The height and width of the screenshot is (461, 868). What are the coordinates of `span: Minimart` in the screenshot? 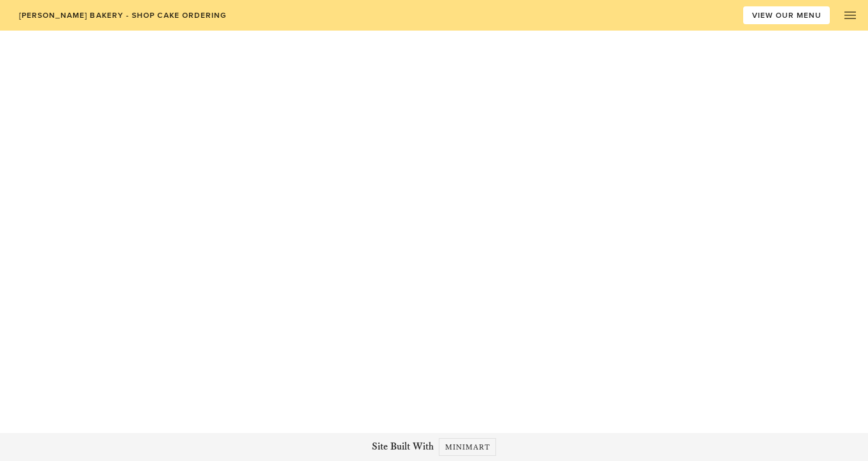 It's located at (467, 447).